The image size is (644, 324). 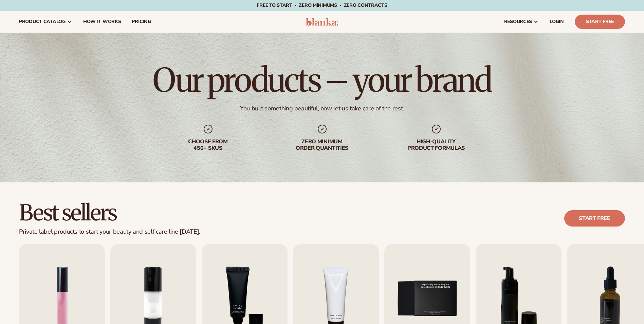 What do you see at coordinates (322, 80) in the screenshot?
I see `h1: Our products – your brand` at bounding box center [322, 80].